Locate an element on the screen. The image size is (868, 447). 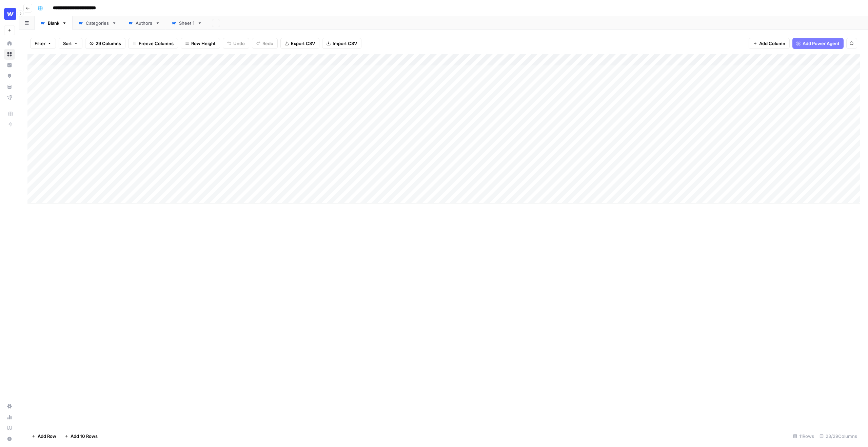
span: Add Power Agent is located at coordinates (821, 43).